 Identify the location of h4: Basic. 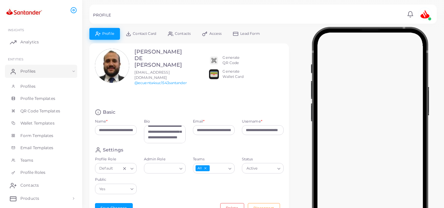
(109, 112).